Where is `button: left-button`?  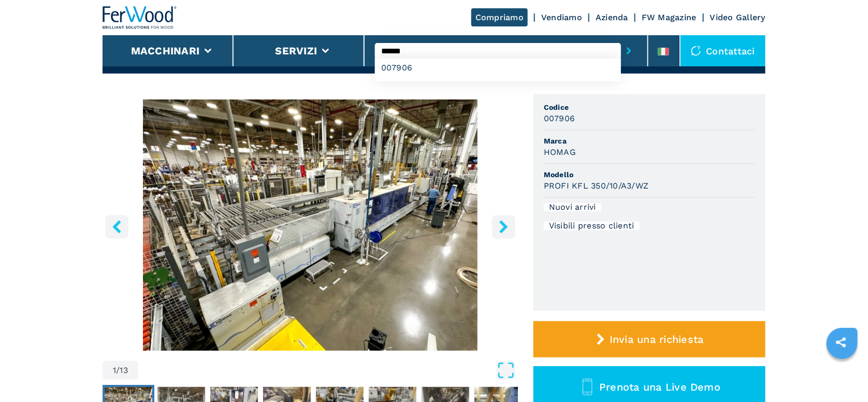
button: left-button is located at coordinates (117, 226).